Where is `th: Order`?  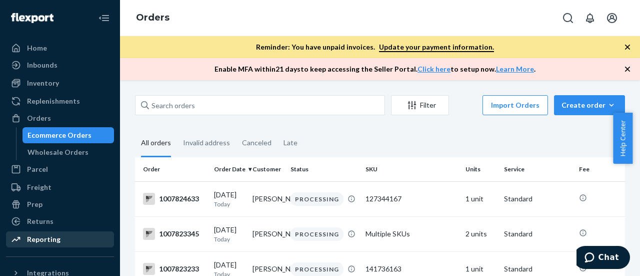 th: Order is located at coordinates (173, 169).